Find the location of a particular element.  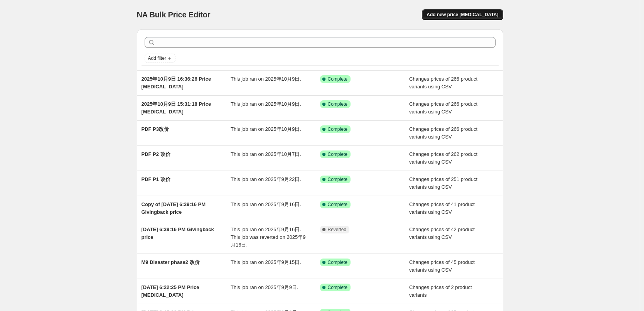

span: This job ran on 2025年9月9日. is located at coordinates (264, 287).